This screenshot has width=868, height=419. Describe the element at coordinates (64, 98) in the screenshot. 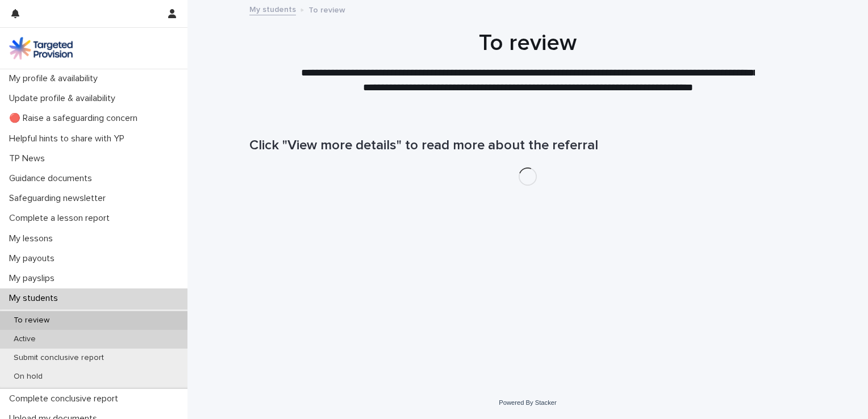

I see `p: Update profile & availability` at that location.